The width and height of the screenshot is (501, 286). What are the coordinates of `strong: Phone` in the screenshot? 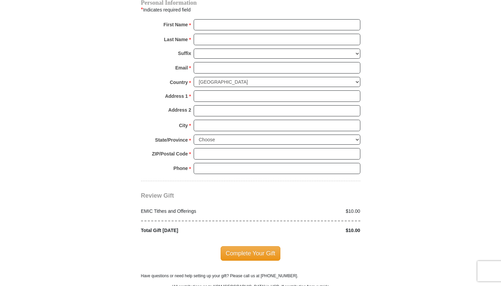 It's located at (180, 168).